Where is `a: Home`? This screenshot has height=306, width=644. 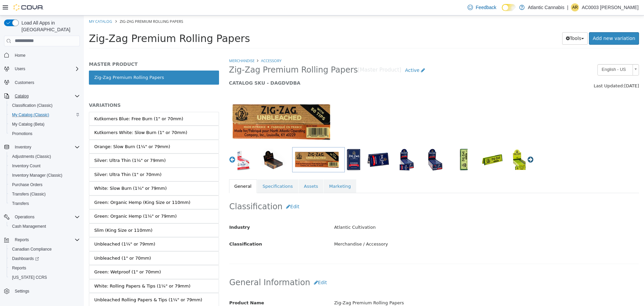
a: Home is located at coordinates (20, 55).